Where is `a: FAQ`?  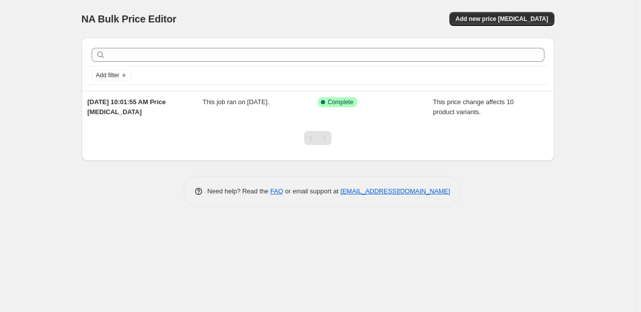
a: FAQ is located at coordinates (277, 191).